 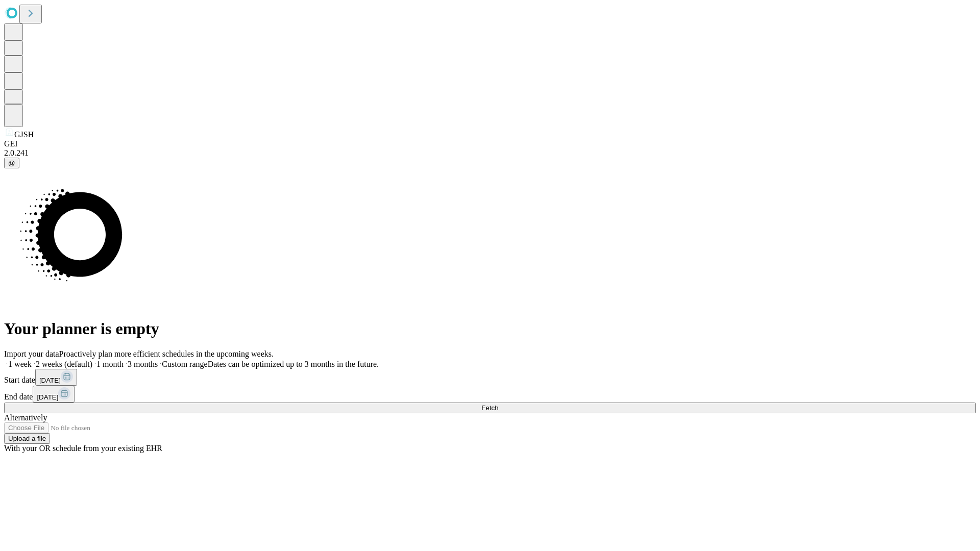 I want to click on span: Dates can be optimized up to 3 months in the future., so click(x=293, y=364).